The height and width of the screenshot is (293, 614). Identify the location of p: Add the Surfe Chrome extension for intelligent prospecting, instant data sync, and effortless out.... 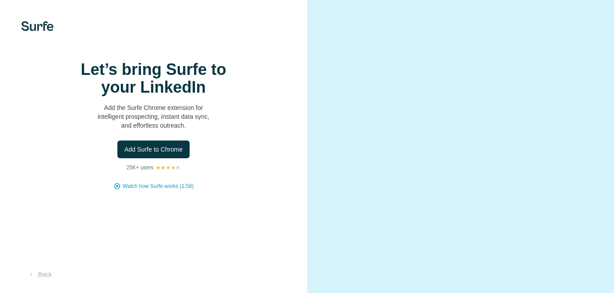
(154, 116).